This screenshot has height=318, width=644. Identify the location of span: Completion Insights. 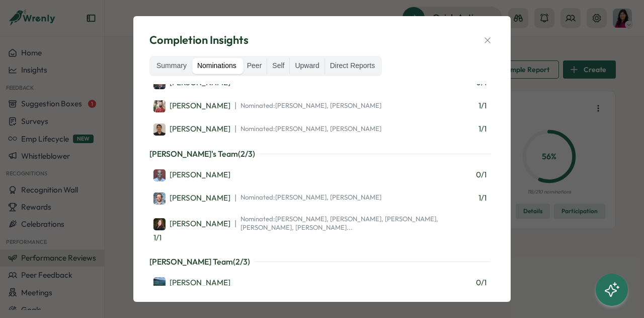
(199, 40).